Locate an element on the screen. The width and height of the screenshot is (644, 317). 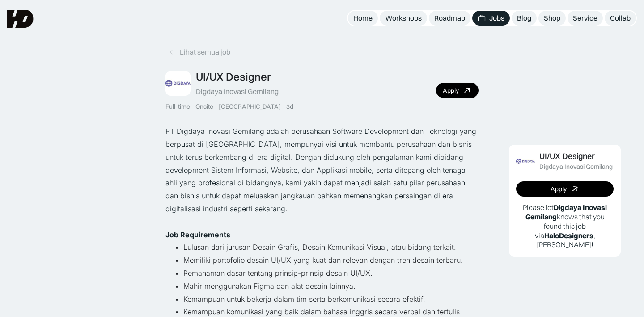
li: Mahir menggunakan Figma dan alat desain lainnya. is located at coordinates (331, 286).